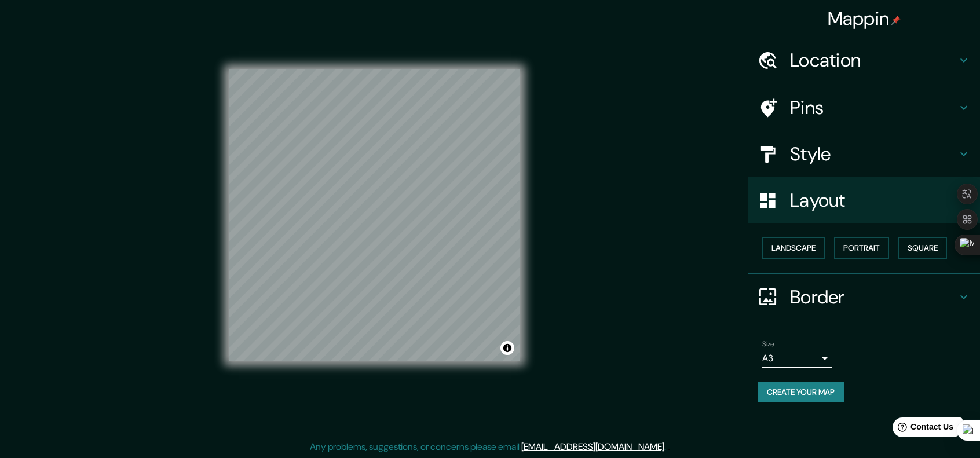  Describe the element at coordinates (864, 297) in the screenshot. I see `div: Border` at that location.